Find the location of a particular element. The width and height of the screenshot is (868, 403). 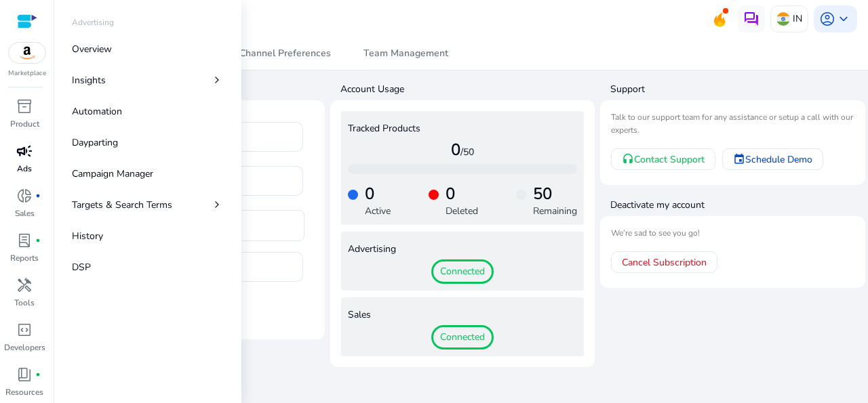

span: book_4 is located at coordinates (25, 374).